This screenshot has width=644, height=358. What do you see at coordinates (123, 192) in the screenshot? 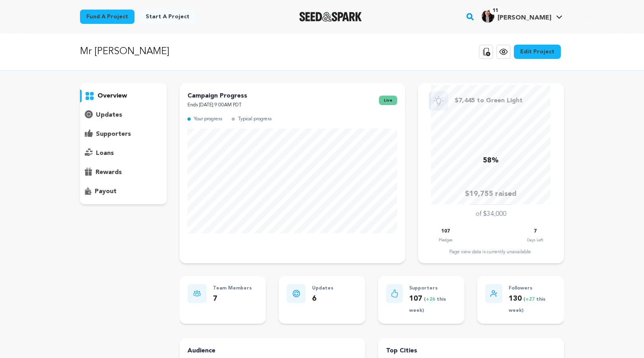
I see `button: payout` at bounding box center [123, 192].